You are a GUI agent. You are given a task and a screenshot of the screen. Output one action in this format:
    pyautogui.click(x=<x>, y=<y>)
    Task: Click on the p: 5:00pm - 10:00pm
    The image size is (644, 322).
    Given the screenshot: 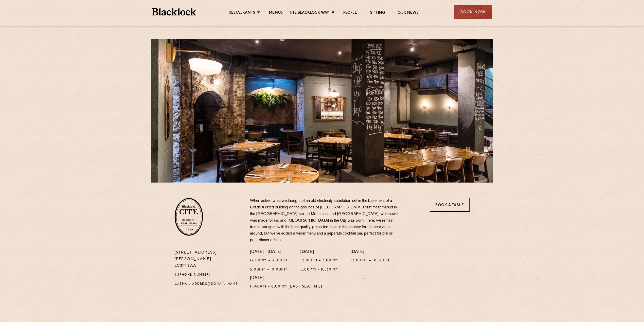 What is the action you would take?
    pyautogui.click(x=269, y=270)
    